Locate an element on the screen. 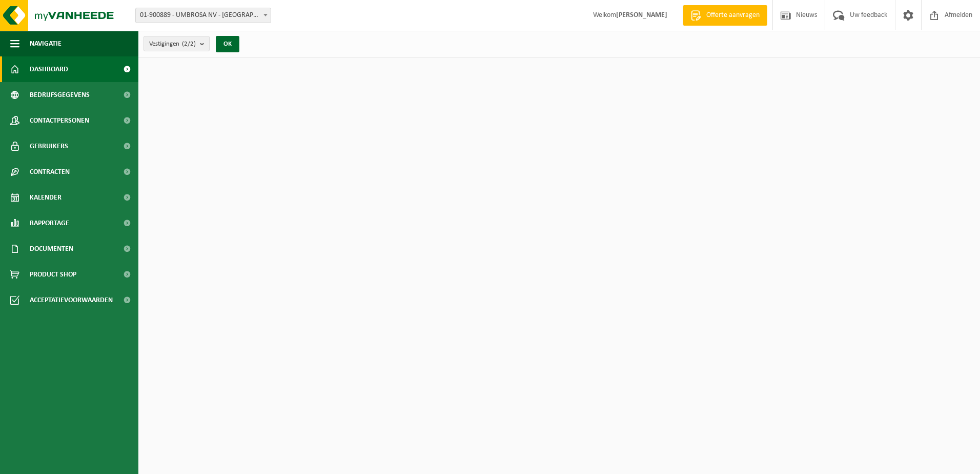 The height and width of the screenshot is (474, 980). span: Dashboard is located at coordinates (49, 69).